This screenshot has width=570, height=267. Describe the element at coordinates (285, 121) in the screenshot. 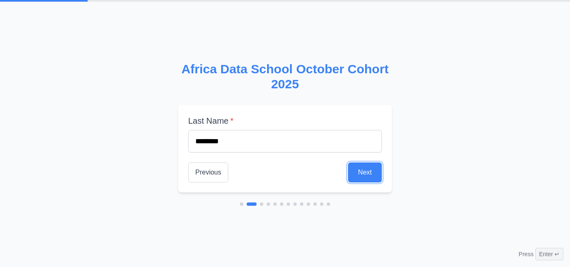

I see `label: Last Name` at that location.